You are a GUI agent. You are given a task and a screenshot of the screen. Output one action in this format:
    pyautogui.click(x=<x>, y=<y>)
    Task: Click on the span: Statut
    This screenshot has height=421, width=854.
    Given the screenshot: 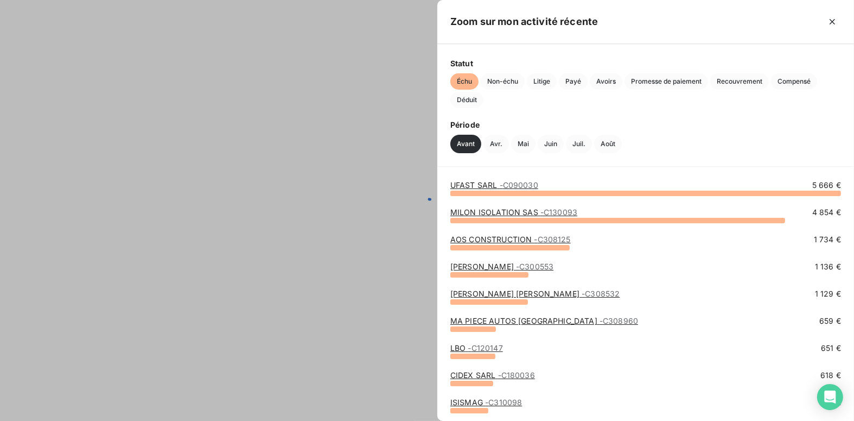 What is the action you would take?
    pyautogui.click(x=646, y=63)
    